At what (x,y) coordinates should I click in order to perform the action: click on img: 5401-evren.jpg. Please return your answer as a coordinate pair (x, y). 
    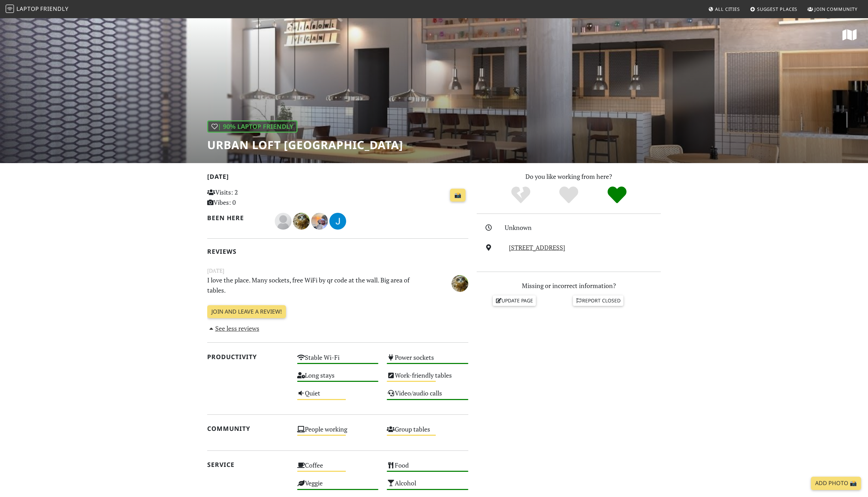
    Looking at the image, I should click on (319, 221).